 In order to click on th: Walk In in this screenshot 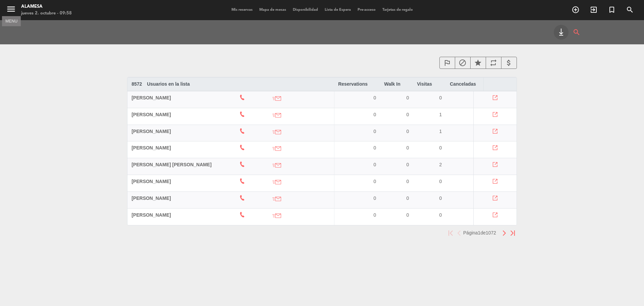, I will do `click(396, 84)`.